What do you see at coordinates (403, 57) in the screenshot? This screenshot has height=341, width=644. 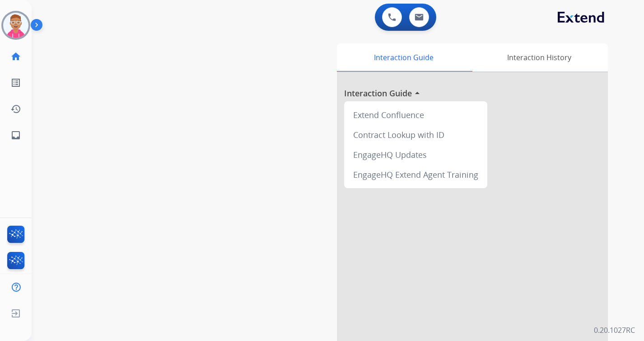 I see `div: Interaction Guide` at bounding box center [403, 57].